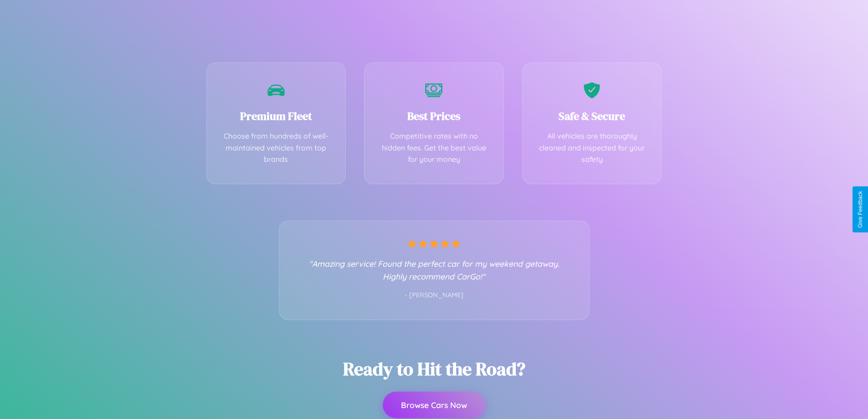 The width and height of the screenshot is (868, 419). What do you see at coordinates (861, 210) in the screenshot?
I see `div: Give Feedback` at bounding box center [861, 210].